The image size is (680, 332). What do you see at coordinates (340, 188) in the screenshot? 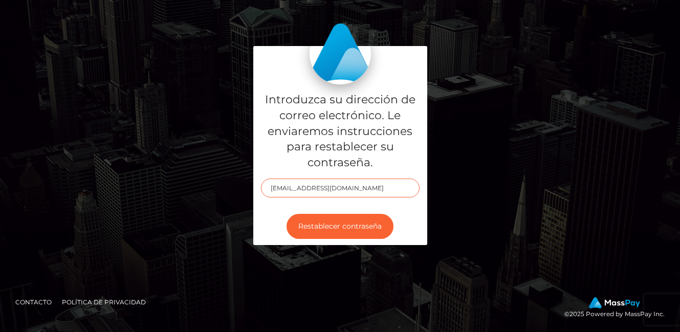
I see `input: Correo electrónico...` at bounding box center [340, 188].